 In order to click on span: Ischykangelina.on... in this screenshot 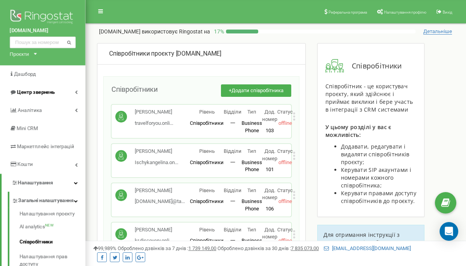, I will do `click(156, 162)`.